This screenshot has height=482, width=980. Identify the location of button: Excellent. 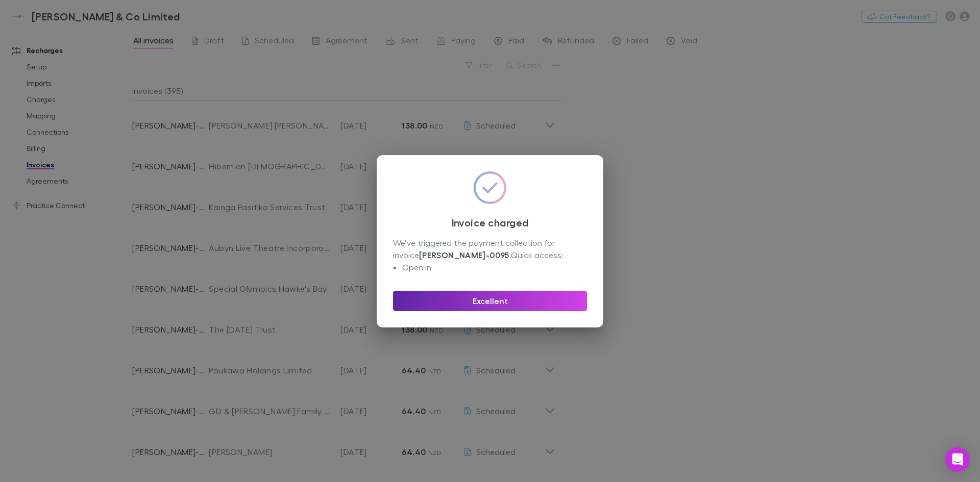
(490, 301).